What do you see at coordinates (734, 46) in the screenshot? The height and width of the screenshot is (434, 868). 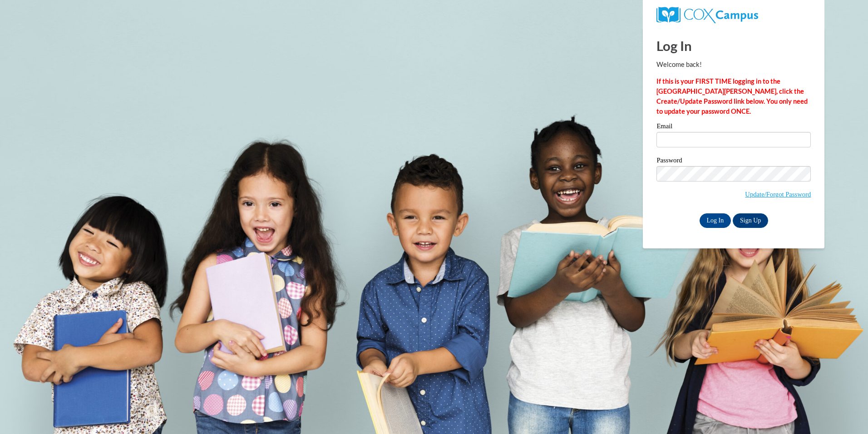 I see `h1: Log In` at bounding box center [734, 46].